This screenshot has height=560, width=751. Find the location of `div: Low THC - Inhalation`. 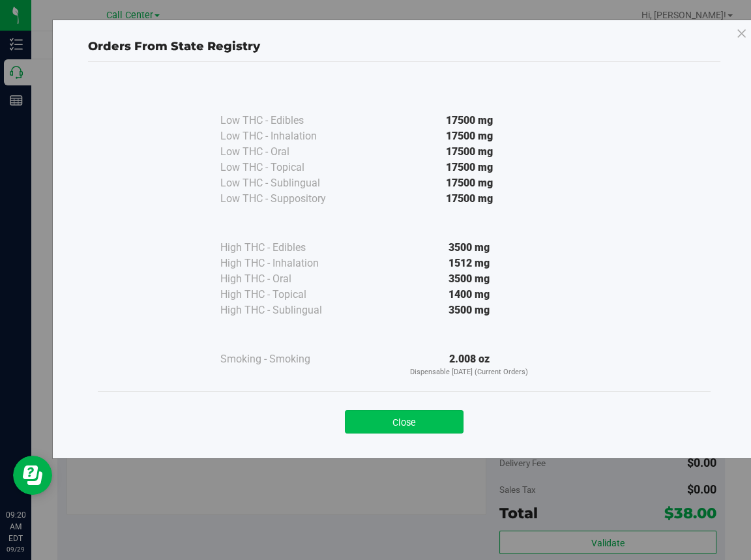

div: Low THC - Inhalation is located at coordinates (286, 136).